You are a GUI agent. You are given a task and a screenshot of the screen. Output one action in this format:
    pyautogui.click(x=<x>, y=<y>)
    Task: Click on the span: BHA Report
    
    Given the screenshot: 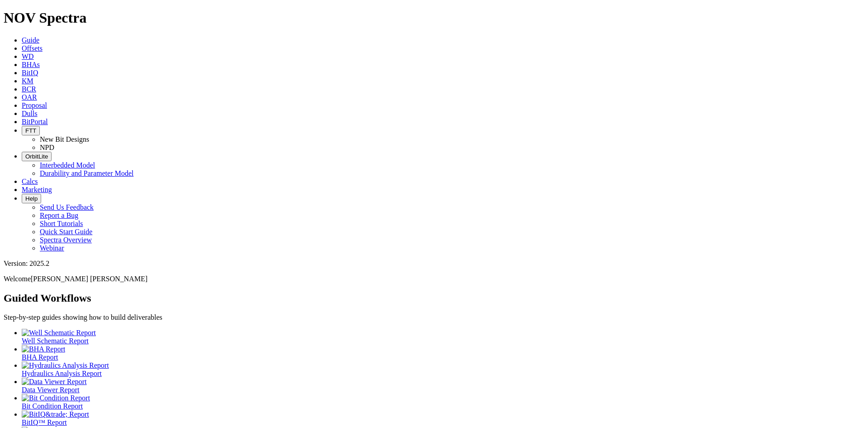 What is the action you would take?
    pyautogui.click(x=40, y=357)
    